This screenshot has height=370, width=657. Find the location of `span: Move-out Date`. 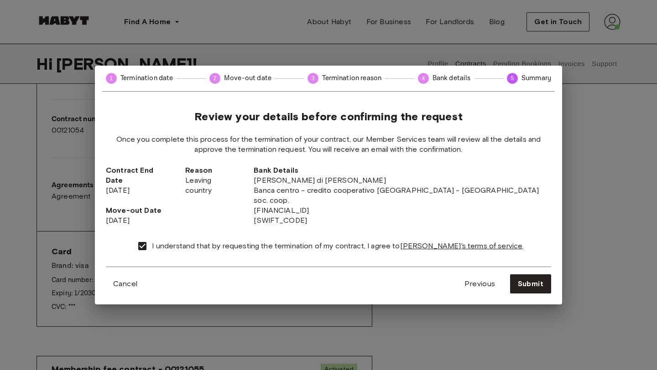

span: Move-out Date is located at coordinates (136, 211).